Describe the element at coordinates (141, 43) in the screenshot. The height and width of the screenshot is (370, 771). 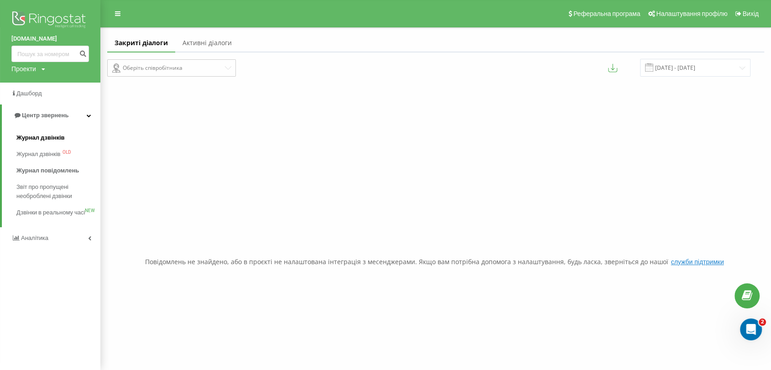
I see `a: Закриті діалоги` at that location.